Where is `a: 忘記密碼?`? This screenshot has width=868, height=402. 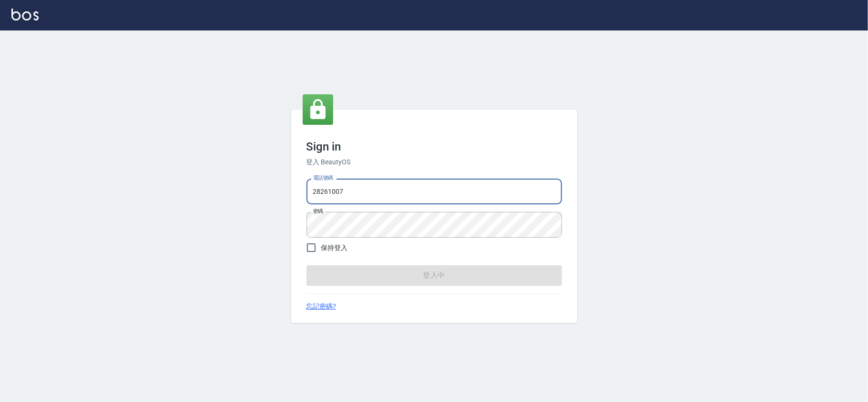
a: 忘記密碼? is located at coordinates (322, 306).